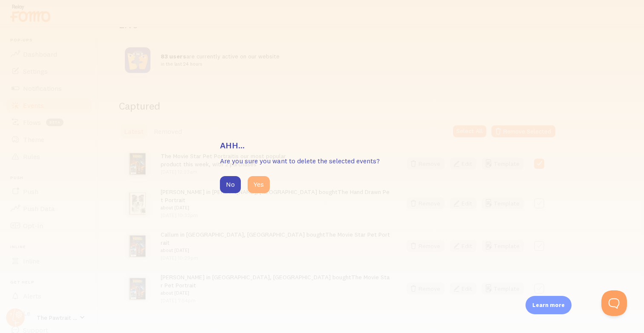 The height and width of the screenshot is (333, 644). What do you see at coordinates (259, 184) in the screenshot?
I see `button: Yes` at bounding box center [259, 184].